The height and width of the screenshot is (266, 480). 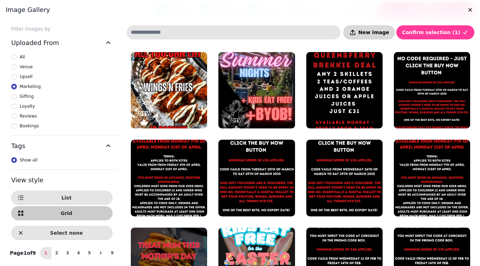 I want to click on button: 1, so click(x=46, y=253).